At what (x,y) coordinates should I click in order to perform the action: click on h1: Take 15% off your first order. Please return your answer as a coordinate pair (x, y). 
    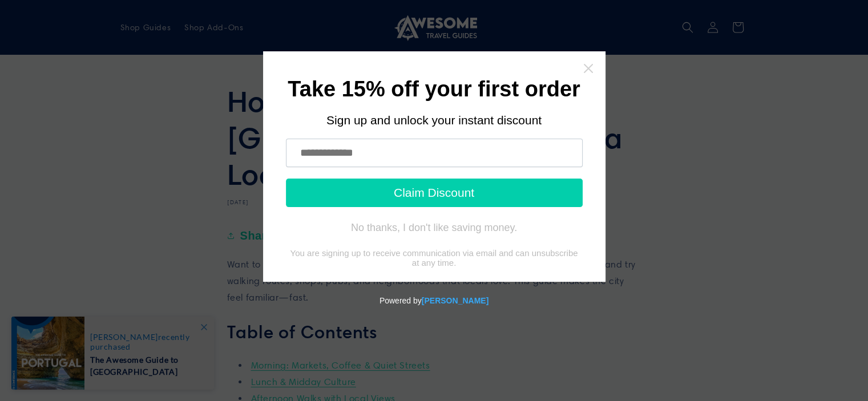
    Looking at the image, I should click on (435, 90).